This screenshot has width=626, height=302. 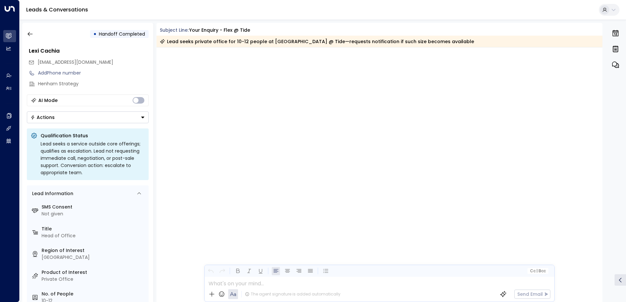 I want to click on div: Private Office, so click(x=94, y=279).